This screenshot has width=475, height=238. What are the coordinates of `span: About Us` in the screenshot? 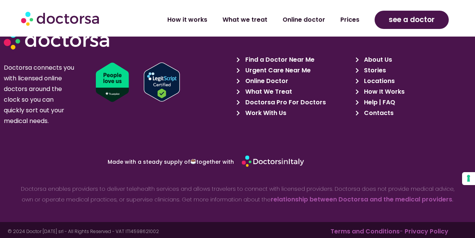 It's located at (377, 60).